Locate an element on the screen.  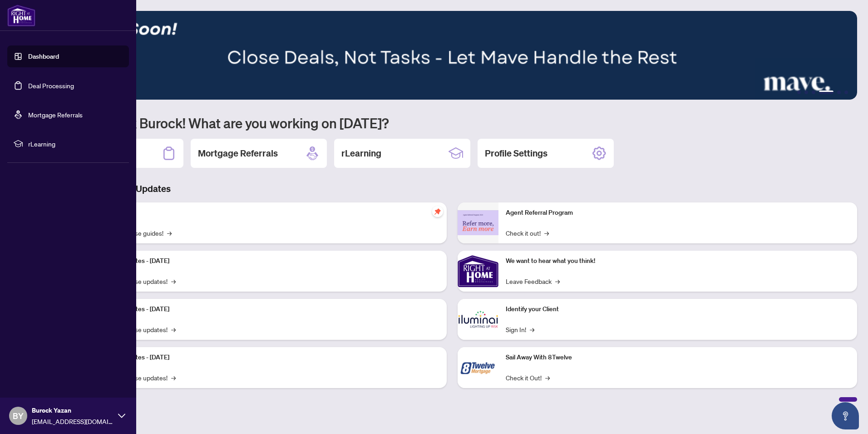
button: 1 is located at coordinates (799, 93).